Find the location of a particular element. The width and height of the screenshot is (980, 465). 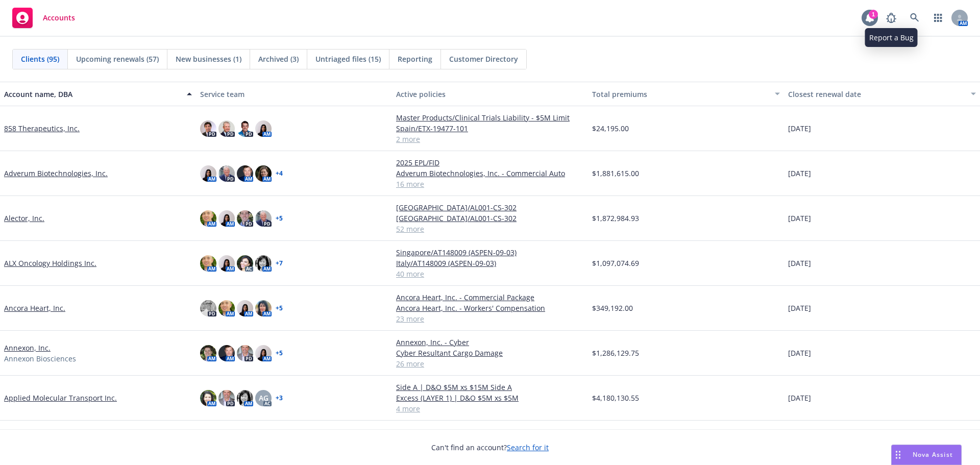

span: Reporting is located at coordinates (415, 59).